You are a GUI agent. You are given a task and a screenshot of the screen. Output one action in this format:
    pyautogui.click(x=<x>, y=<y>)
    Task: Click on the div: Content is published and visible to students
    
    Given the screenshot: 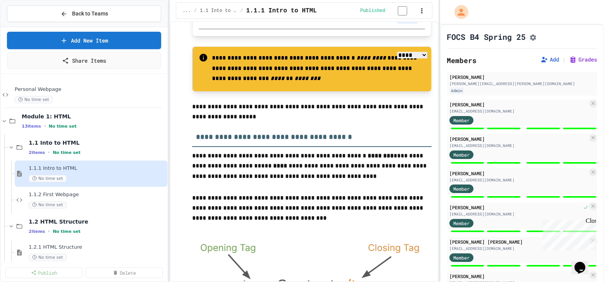 What is the action you would take?
    pyautogui.click(x=388, y=10)
    